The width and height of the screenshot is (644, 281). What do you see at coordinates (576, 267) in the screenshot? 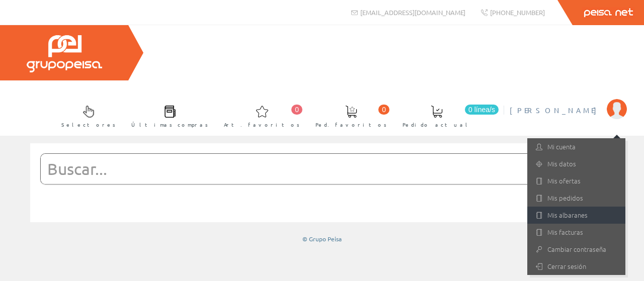
I see `a: Cerrar sesión` at bounding box center [576, 267].